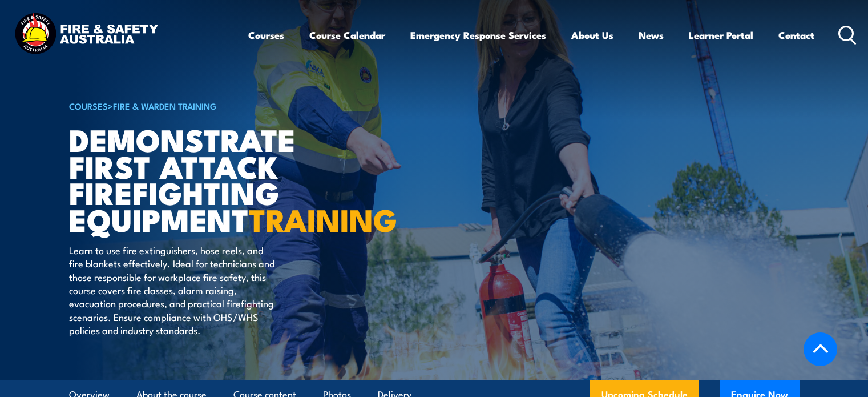  What do you see at coordinates (173, 290) in the screenshot?
I see `p: Learn to use fire extinguishers, hose reels, and fire blankets effectively. Ideal for technicians...` at bounding box center [173, 290].